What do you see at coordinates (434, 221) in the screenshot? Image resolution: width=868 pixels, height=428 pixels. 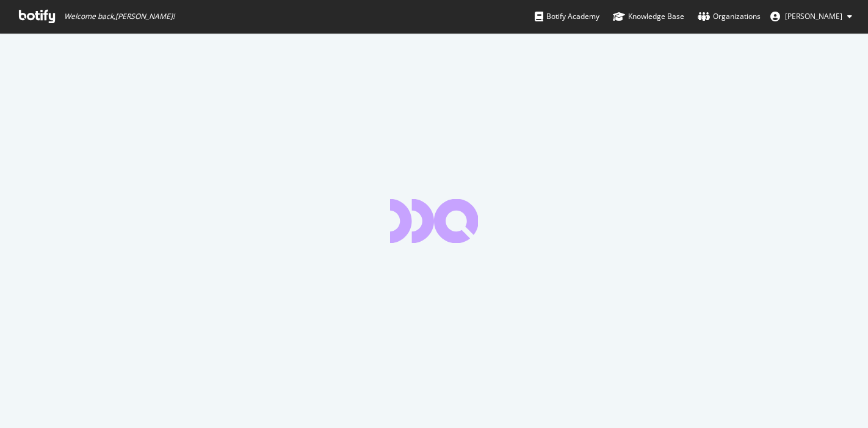 I see `div: animation` at bounding box center [434, 221].